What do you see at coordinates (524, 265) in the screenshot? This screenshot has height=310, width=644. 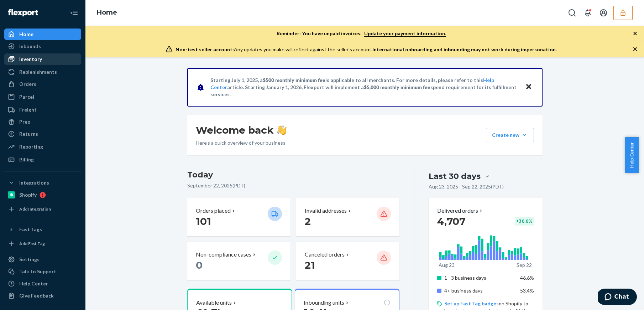 I see `p: Sep 22` at bounding box center [524, 265].